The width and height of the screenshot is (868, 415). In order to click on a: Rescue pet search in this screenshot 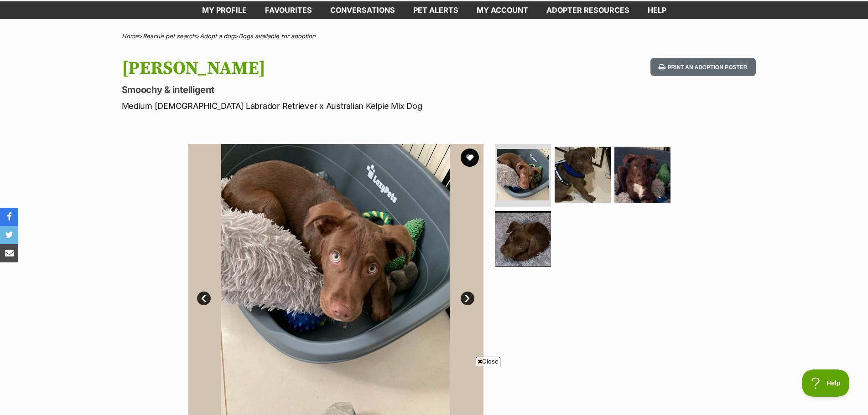, I will do `click(169, 36)`.